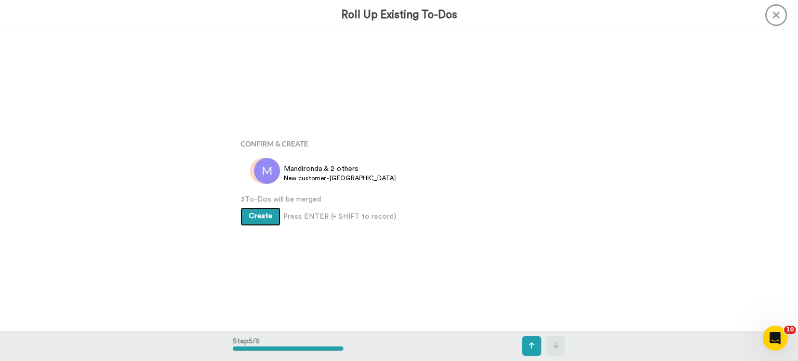  What do you see at coordinates (399, 143) in the screenshot?
I see `h4: Confirm & Create` at bounding box center [399, 143].